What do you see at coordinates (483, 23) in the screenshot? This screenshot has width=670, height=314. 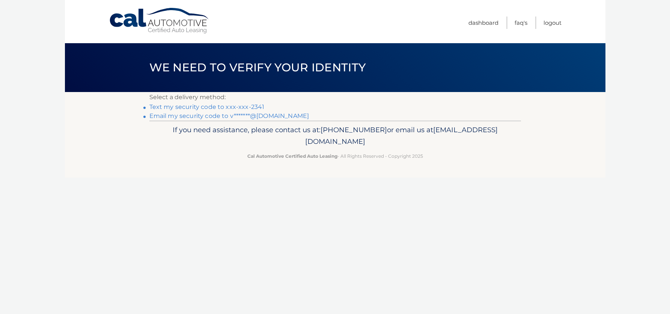 I see `a: Dashboard` at bounding box center [483, 23].